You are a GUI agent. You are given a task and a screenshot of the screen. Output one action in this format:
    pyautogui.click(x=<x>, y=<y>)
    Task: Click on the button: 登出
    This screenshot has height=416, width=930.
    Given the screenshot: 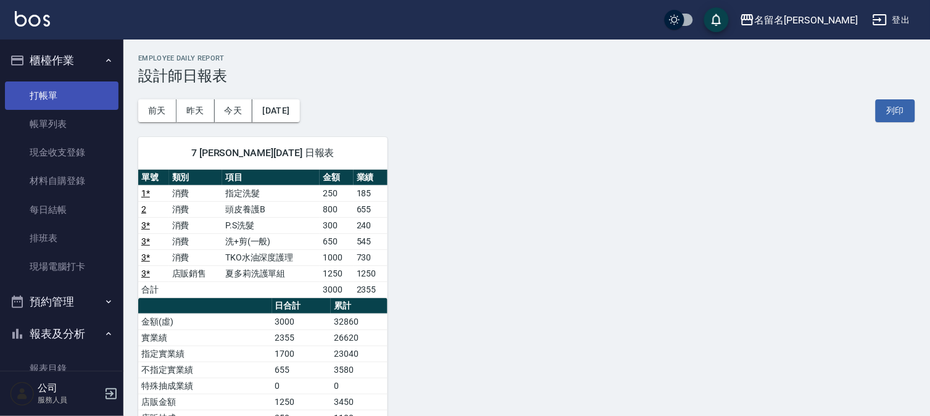 What is the action you would take?
    pyautogui.click(x=891, y=20)
    